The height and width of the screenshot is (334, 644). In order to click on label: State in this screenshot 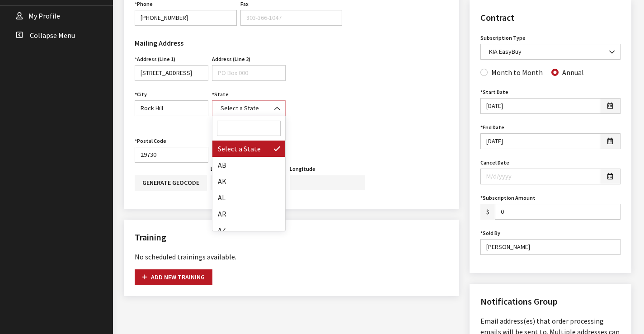, I will do `click(220, 95)`.